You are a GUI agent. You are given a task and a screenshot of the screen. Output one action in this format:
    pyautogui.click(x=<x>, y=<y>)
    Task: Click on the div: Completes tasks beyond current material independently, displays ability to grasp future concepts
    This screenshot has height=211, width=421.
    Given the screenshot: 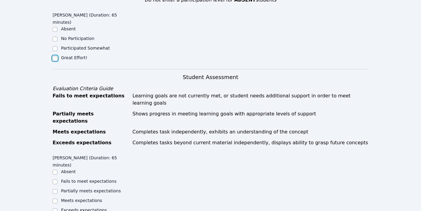 What is the action you would take?
    pyautogui.click(x=250, y=143)
    